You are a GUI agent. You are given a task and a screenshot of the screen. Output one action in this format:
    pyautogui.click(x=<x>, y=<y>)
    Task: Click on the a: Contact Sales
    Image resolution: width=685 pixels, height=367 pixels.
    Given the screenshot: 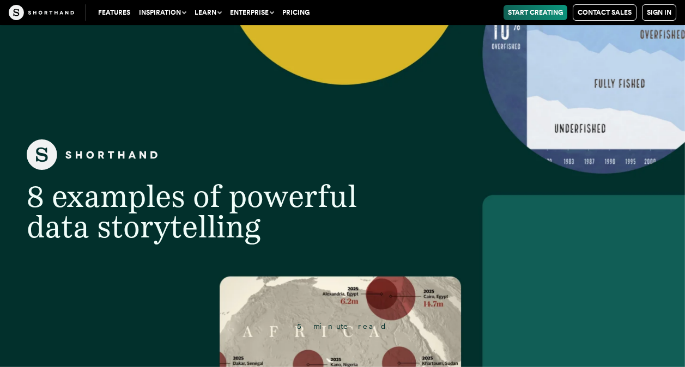 What is the action you would take?
    pyautogui.click(x=604, y=13)
    